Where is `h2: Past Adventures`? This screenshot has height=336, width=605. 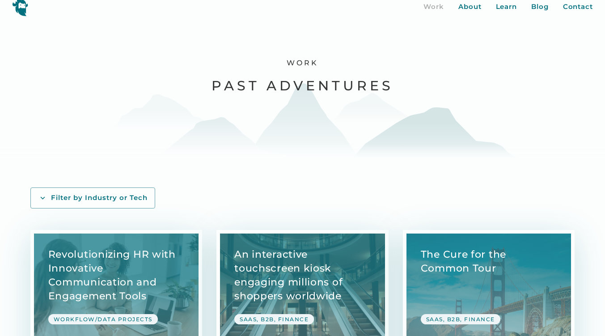 h2: Past Adventures is located at coordinates (302, 85).